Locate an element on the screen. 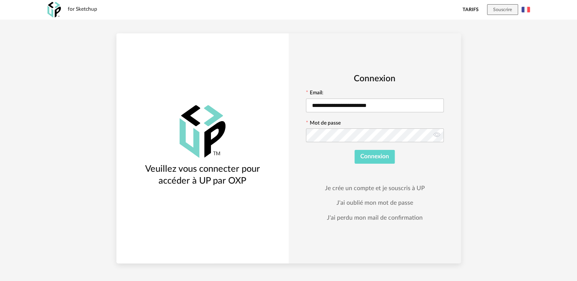 The image size is (577, 281). span: Connexion is located at coordinates (374, 156).